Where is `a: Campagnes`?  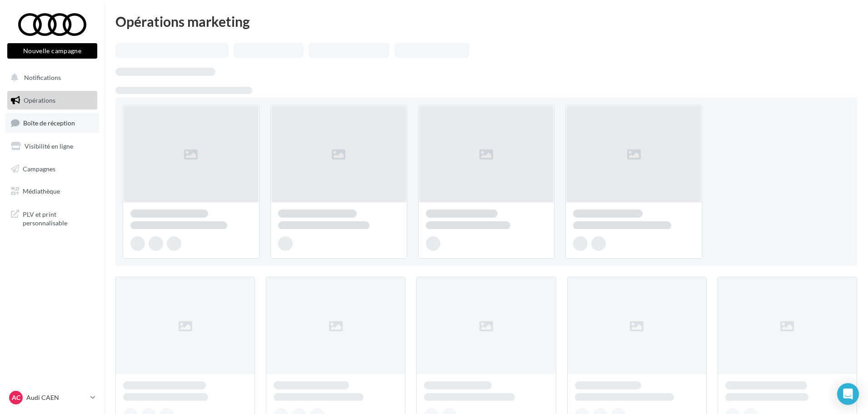
a: Campagnes is located at coordinates (53, 169).